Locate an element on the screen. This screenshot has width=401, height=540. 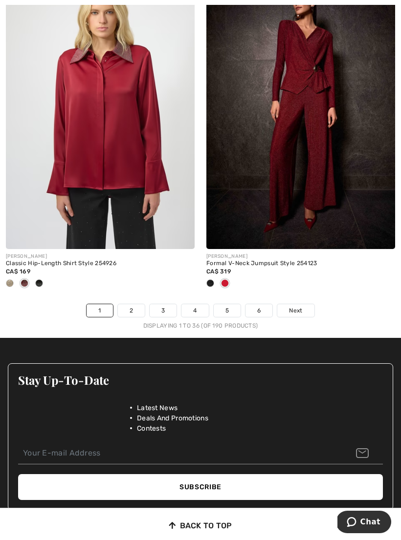
a: Next is located at coordinates (295, 311).